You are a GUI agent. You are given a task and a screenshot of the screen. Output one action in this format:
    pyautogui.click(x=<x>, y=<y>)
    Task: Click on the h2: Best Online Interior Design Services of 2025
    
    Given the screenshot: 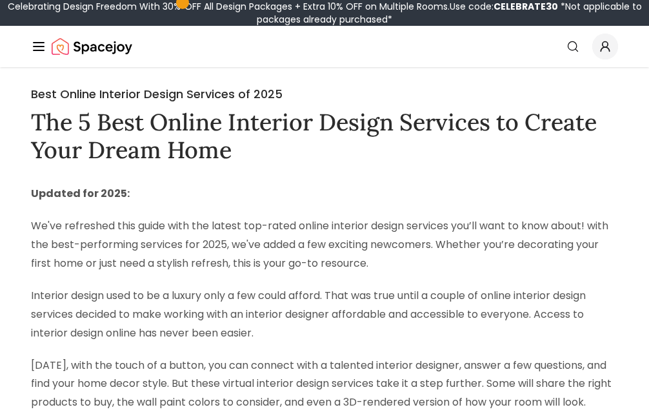 What is the action you would take?
    pyautogui.click(x=324, y=94)
    